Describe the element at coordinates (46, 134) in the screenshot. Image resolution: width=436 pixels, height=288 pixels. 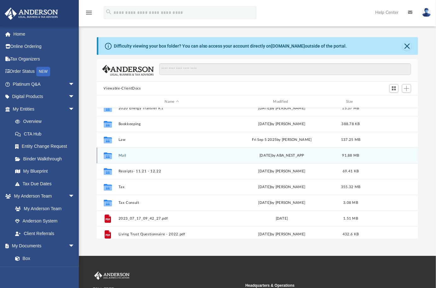
I see `a: CTA Hub` at that location.